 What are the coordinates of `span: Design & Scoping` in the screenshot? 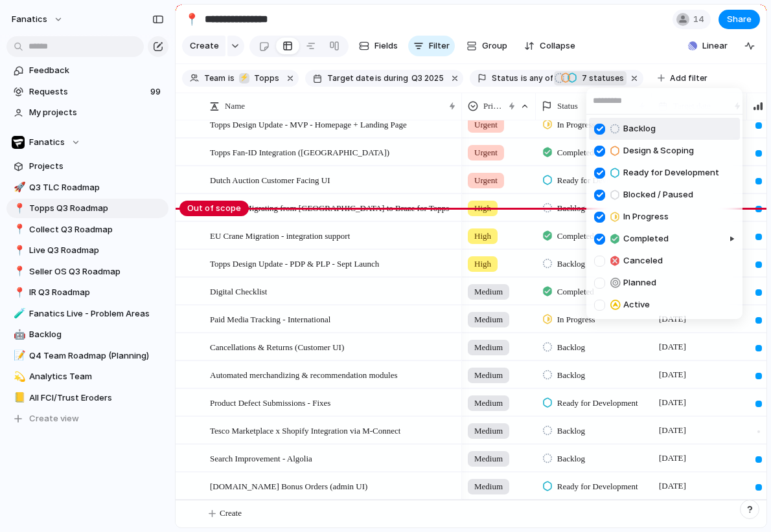 It's located at (658, 151).